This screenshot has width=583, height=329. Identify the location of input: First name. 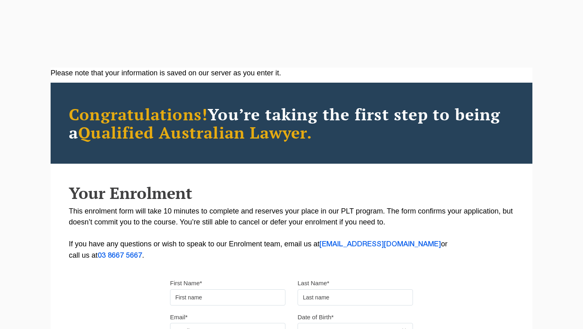
(228, 297).